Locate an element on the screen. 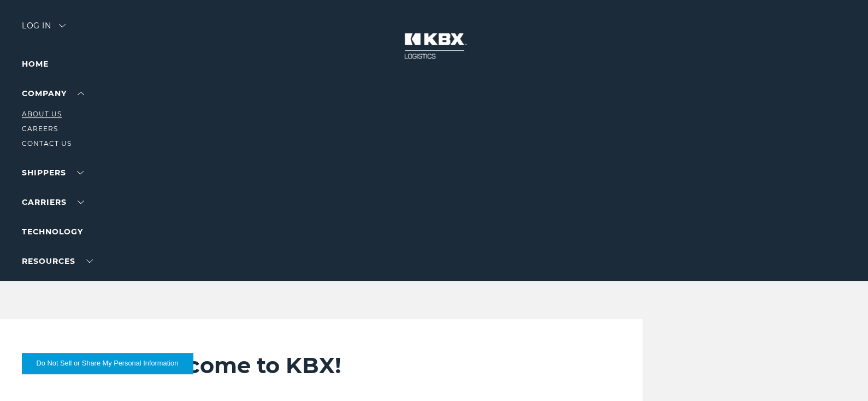  button: Do Not Sell or Share My Personal Information is located at coordinates (107, 364).